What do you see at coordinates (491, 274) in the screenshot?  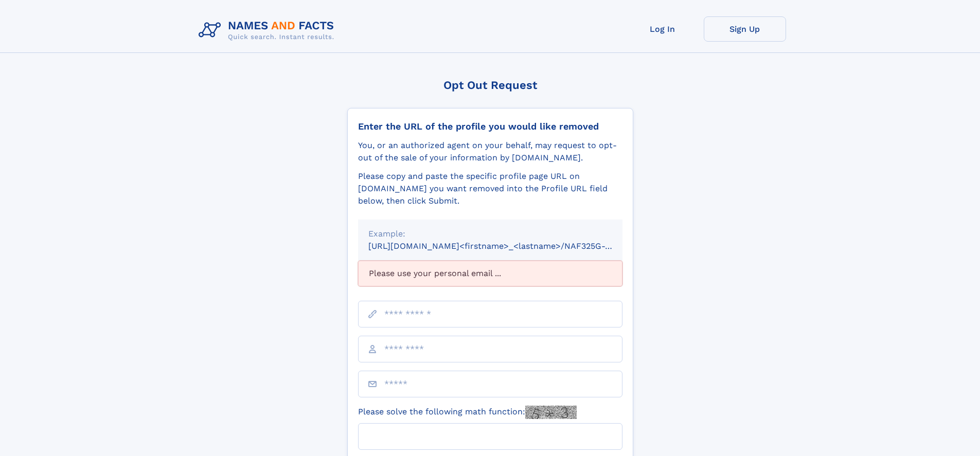 I see `div: Please use your personal email ...` at bounding box center [491, 274].